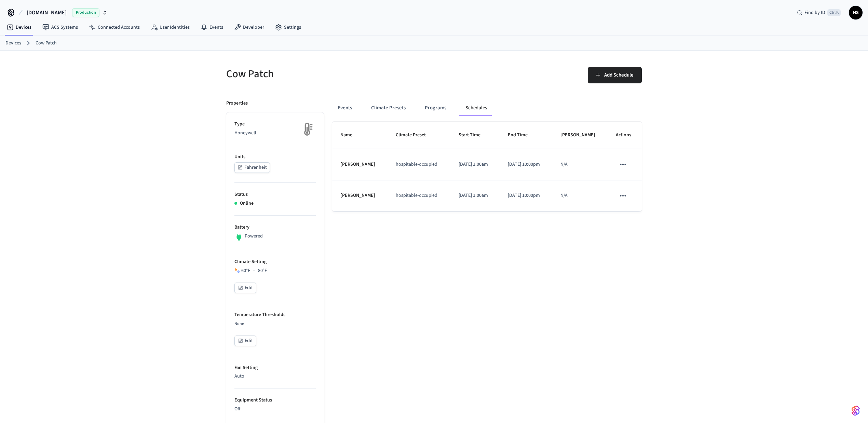  Describe the element at coordinates (856, 411) in the screenshot. I see `img: SeamLogoGradient.69752ec5.svg` at that location.